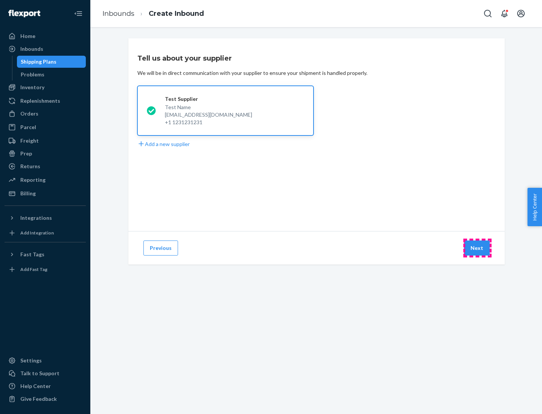  I want to click on div: Shipping Plans, so click(38, 62).